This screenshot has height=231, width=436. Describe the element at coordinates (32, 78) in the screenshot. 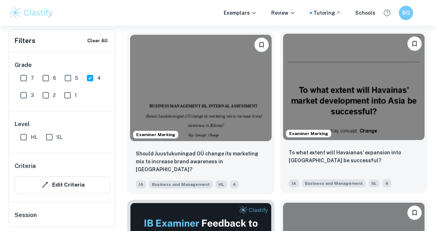

I see `span: 7` at that location.